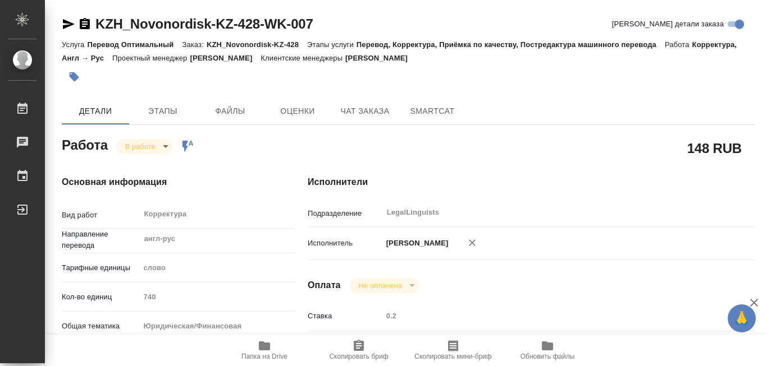 Image resolution: width=767 pixels, height=366 pixels. What do you see at coordinates (68, 24) in the screenshot?
I see `button: Скопировать ссылку для ЯМессенджера` at bounding box center [68, 24].